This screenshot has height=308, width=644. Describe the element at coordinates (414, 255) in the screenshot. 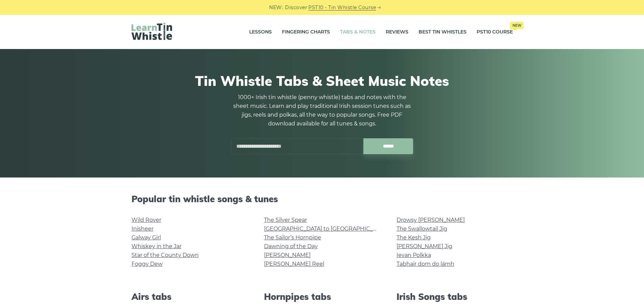

I see `a: Ievan Polkka` at that location.